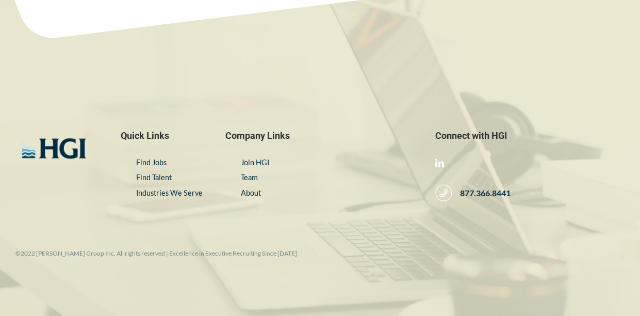  Describe the element at coordinates (249, 177) in the screenshot. I see `a: Team` at that location.